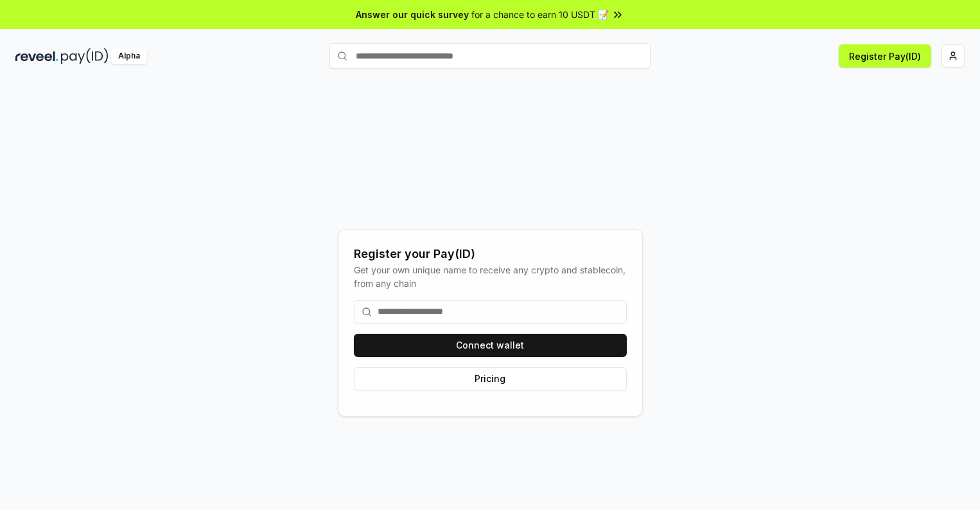 Image resolution: width=980 pixels, height=510 pixels. I want to click on span: Answer our quick survey, so click(413, 14).